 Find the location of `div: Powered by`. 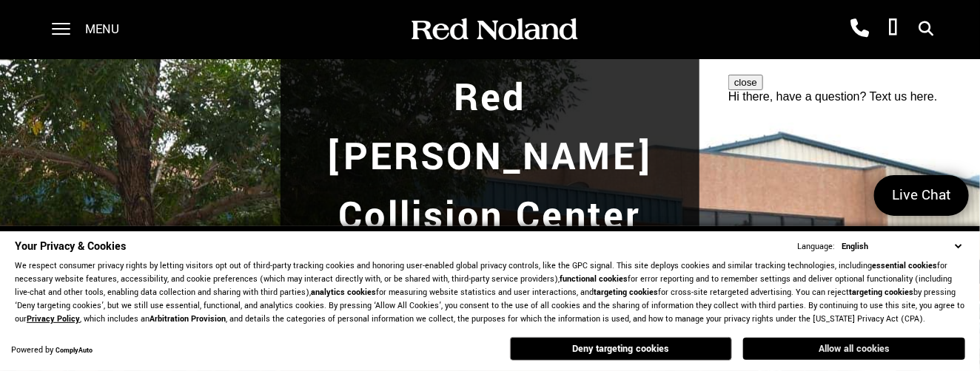

div: Powered by is located at coordinates (52, 350).